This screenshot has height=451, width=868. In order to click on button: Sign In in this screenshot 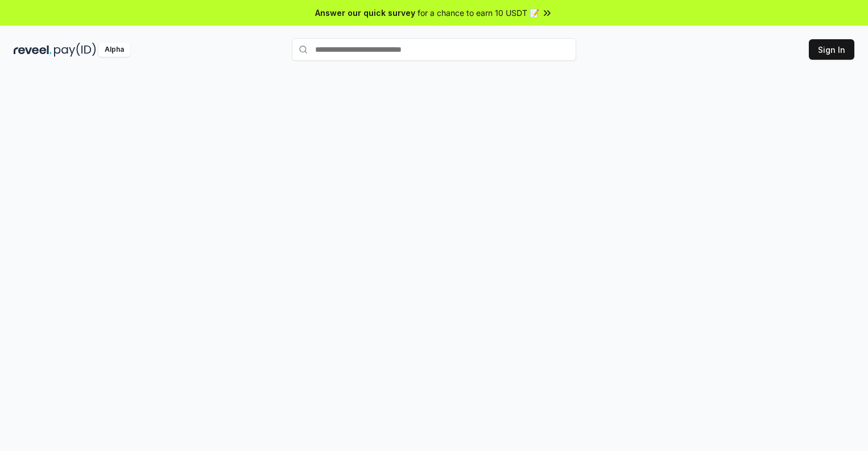, I will do `click(832, 49)`.